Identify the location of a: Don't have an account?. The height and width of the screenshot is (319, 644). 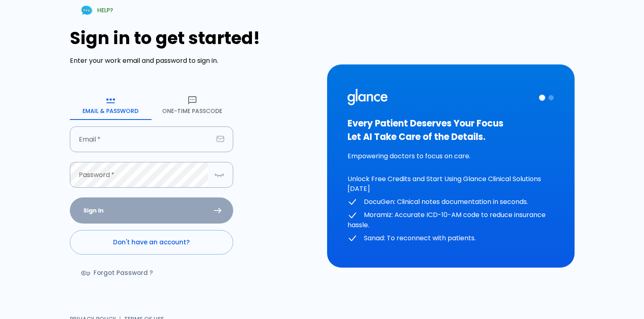
(151, 243).